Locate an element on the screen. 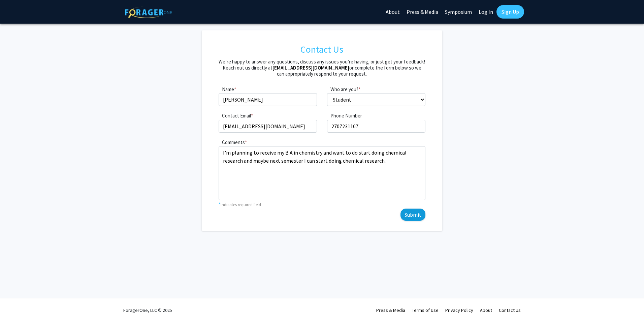  label: Phone Number is located at coordinates (344, 115).